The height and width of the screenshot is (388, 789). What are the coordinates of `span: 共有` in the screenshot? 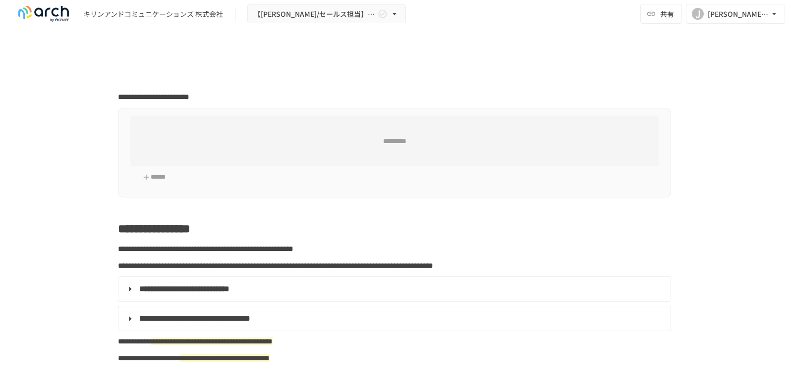 It's located at (667, 14).